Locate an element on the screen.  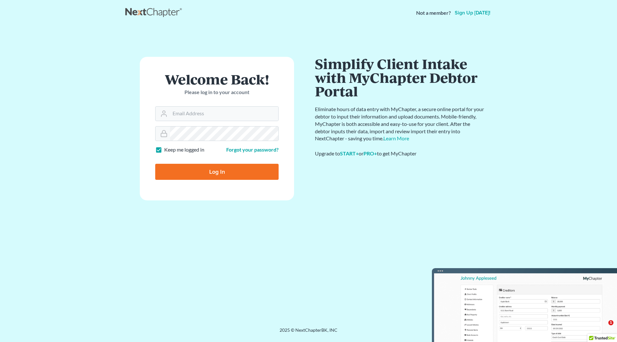
strong: Not a member? is located at coordinates (434, 13).